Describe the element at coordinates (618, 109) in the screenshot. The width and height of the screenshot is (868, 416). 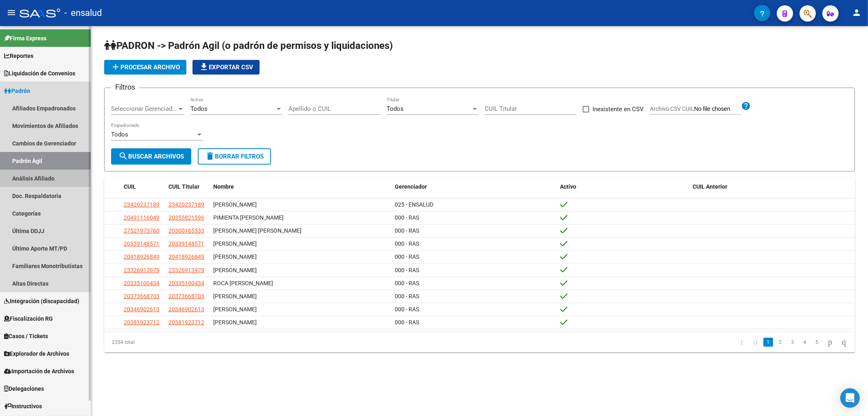
I see `span: Inexistente en CSV` at that location.